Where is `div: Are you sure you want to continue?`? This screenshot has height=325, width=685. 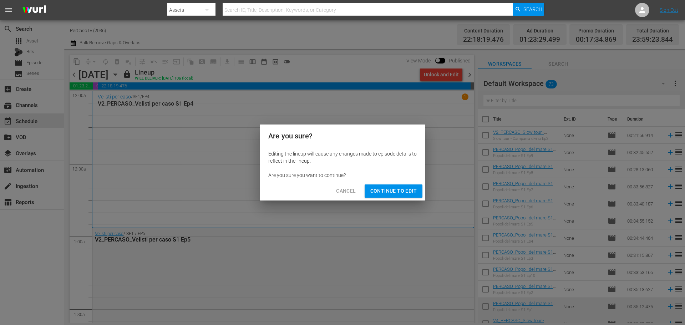 div: Are you sure you want to continue? is located at coordinates (343, 175).